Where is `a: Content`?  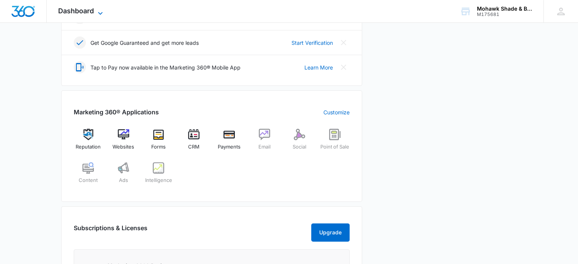
a: Content is located at coordinates (88, 176).